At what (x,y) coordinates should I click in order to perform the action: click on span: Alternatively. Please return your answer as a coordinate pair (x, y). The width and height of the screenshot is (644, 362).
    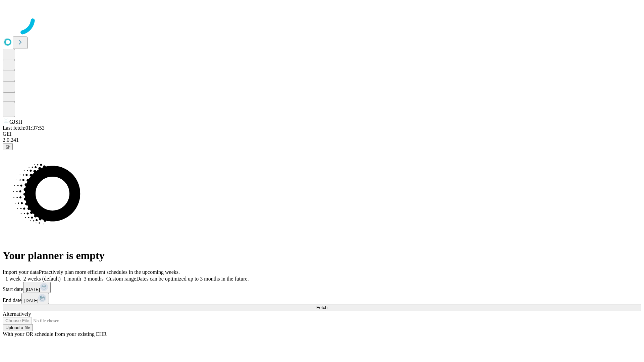
    Looking at the image, I should click on (17, 314).